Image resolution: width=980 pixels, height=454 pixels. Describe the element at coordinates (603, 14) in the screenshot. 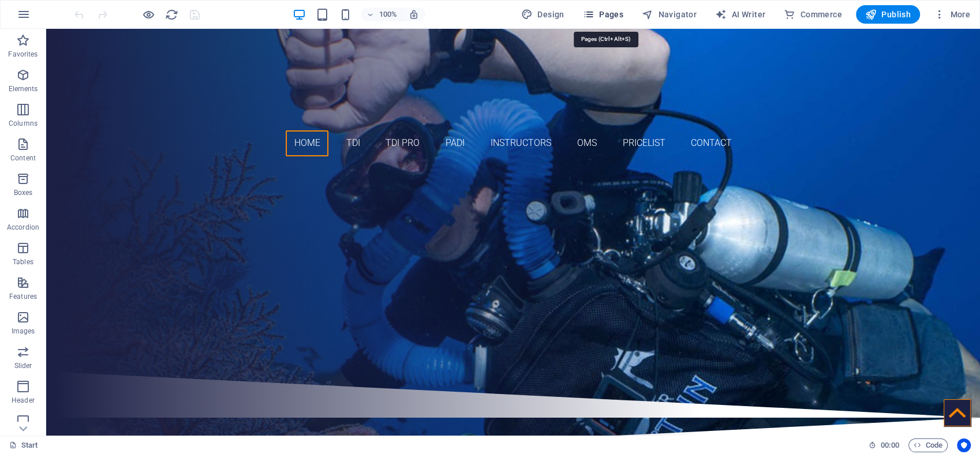

I see `button: Pages` at that location.